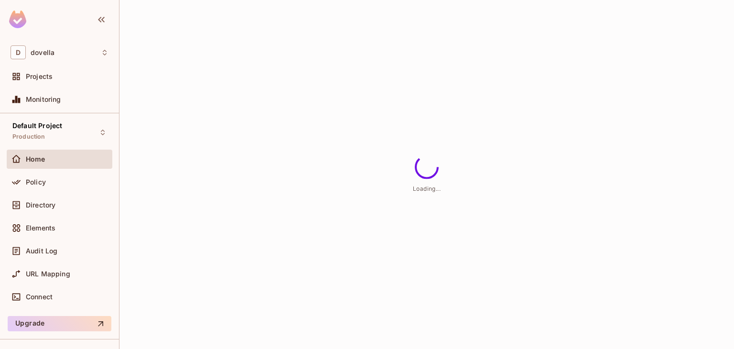 The image size is (734, 349). What do you see at coordinates (427, 188) in the screenshot?
I see `span: Loading...` at bounding box center [427, 188].